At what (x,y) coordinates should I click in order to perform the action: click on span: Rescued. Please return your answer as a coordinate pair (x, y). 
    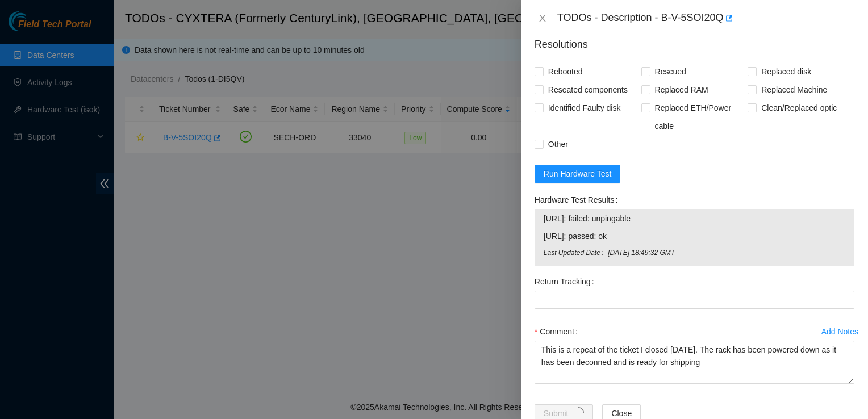
    Looking at the image, I should click on (670, 72).